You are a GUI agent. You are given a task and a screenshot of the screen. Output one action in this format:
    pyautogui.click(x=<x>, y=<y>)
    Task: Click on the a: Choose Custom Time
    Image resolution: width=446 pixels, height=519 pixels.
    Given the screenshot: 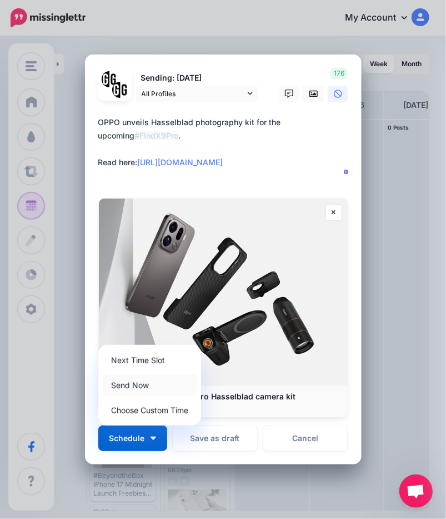 What is the action you would take?
    pyautogui.click(x=150, y=410)
    